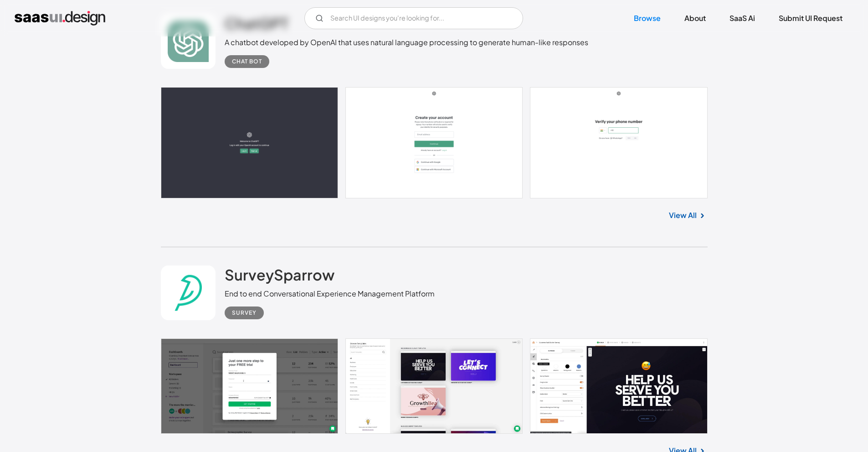  Describe the element at coordinates (647, 18) in the screenshot. I see `a: Browse` at that location.